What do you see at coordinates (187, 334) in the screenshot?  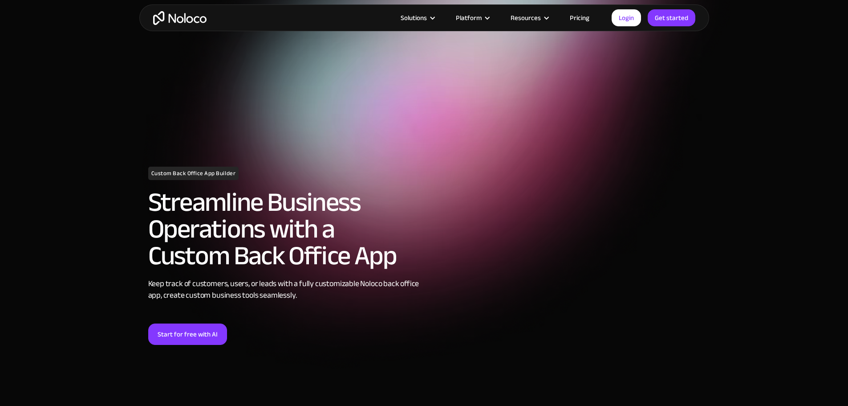 I see `a: Start for free with AI` at bounding box center [187, 334].